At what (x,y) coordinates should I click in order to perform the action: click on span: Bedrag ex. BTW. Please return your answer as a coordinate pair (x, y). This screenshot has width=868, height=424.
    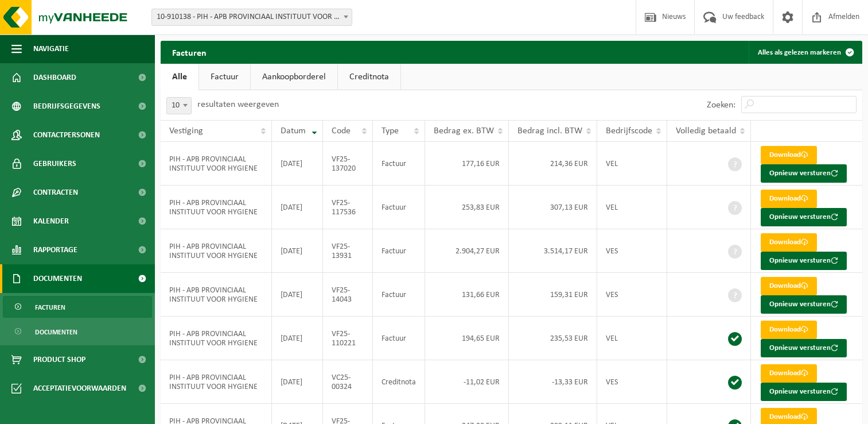
    Looking at the image, I should click on (463, 131).